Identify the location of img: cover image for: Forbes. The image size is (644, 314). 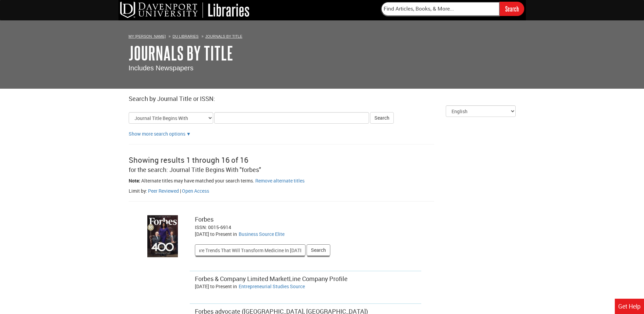
(162, 236).